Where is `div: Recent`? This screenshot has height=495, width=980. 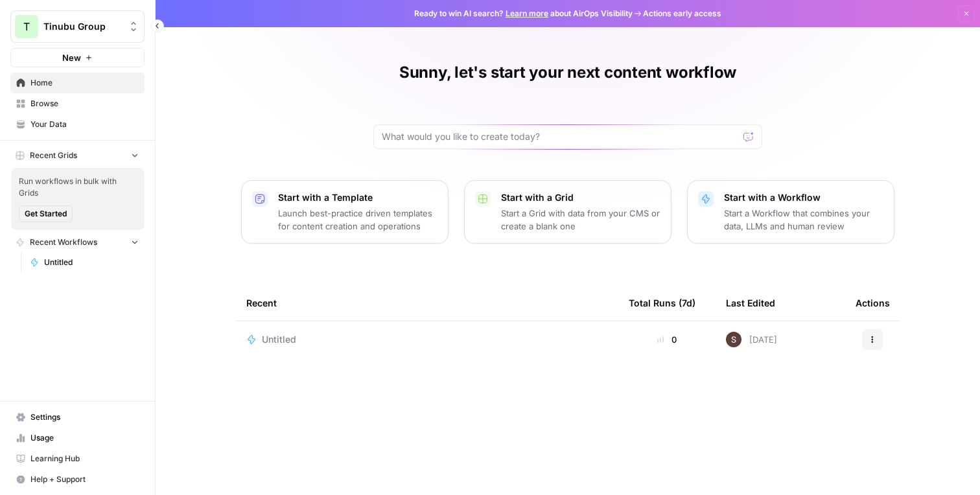 div: Recent is located at coordinates (427, 302).